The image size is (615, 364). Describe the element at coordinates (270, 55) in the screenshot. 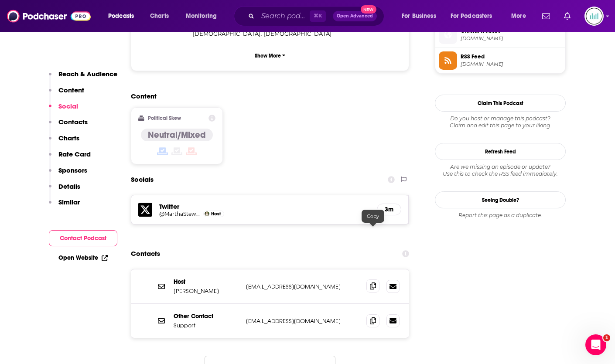

I see `button: Show More` at that location.